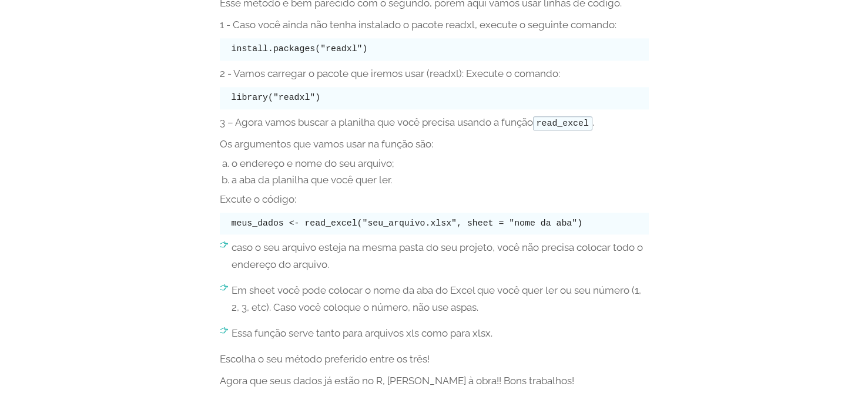  Describe the element at coordinates (440, 163) in the screenshot. I see `li: o endereço e nome do seu arquivo;` at that location.